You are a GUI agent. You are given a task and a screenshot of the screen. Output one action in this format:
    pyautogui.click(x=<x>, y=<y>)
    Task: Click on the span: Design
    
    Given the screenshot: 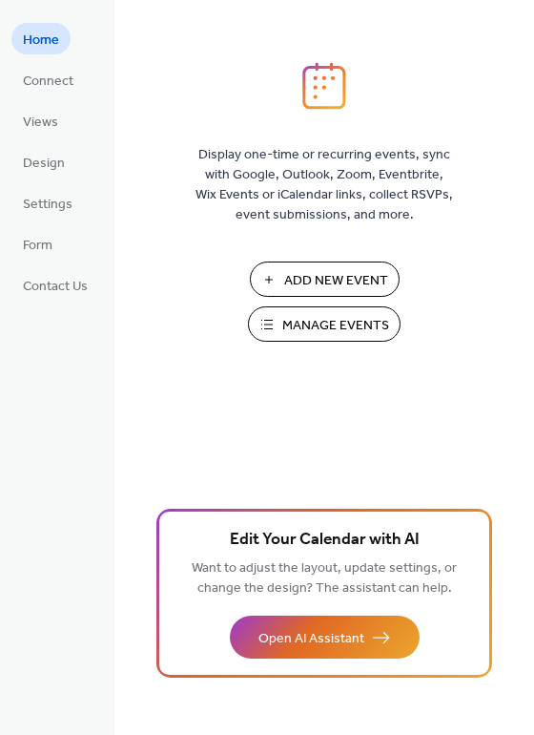 What is the action you would take?
    pyautogui.click(x=44, y=163)
    